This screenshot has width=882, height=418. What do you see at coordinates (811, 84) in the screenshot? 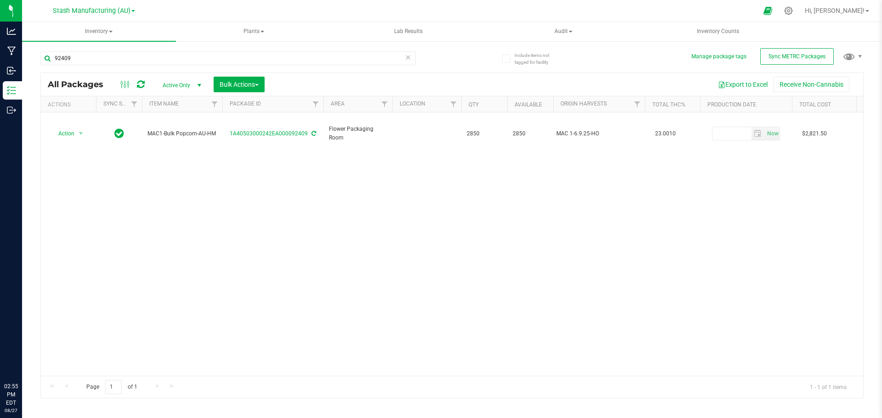
I see `button: Receive Non-Cannabis` at bounding box center [811, 84].